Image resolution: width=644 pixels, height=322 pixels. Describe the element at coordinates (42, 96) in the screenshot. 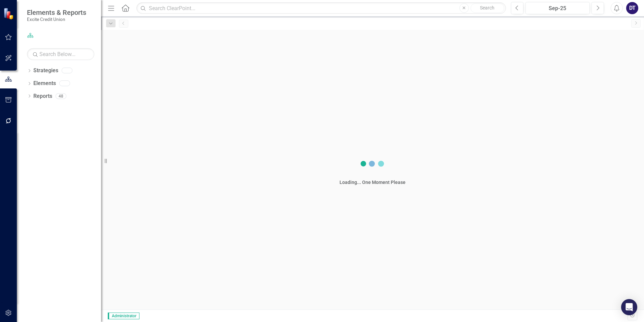

I see `a: Reports` at that location.